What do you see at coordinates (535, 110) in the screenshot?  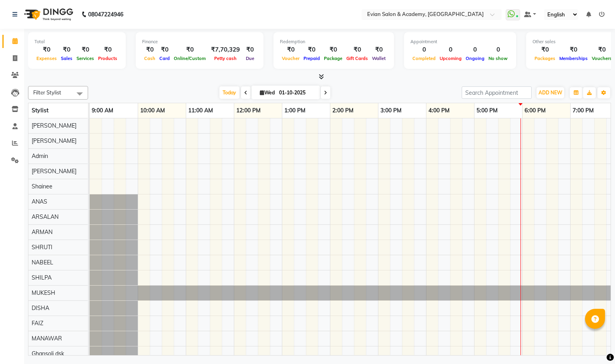 I see `a: 6:00 PM` at bounding box center [535, 110].